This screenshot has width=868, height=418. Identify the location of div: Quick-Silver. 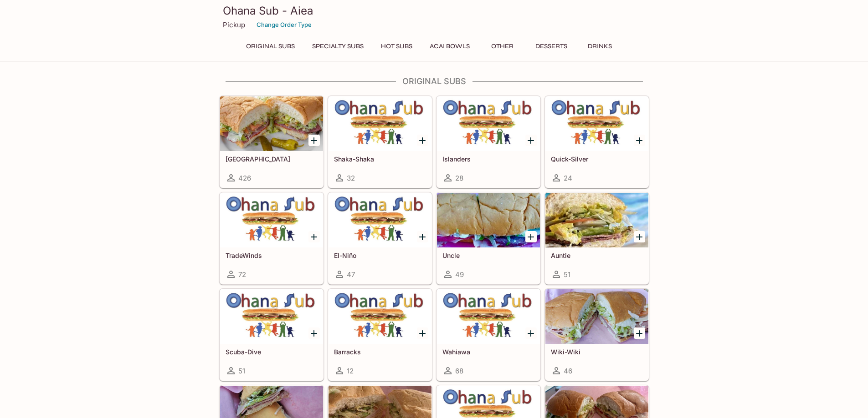
(597, 123).